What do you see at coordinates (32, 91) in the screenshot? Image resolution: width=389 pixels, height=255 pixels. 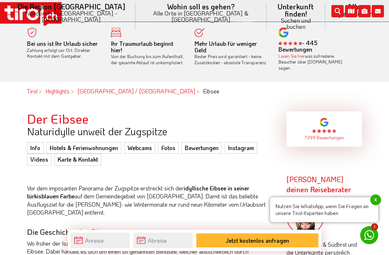 I see `a: Tirol` at bounding box center [32, 91].